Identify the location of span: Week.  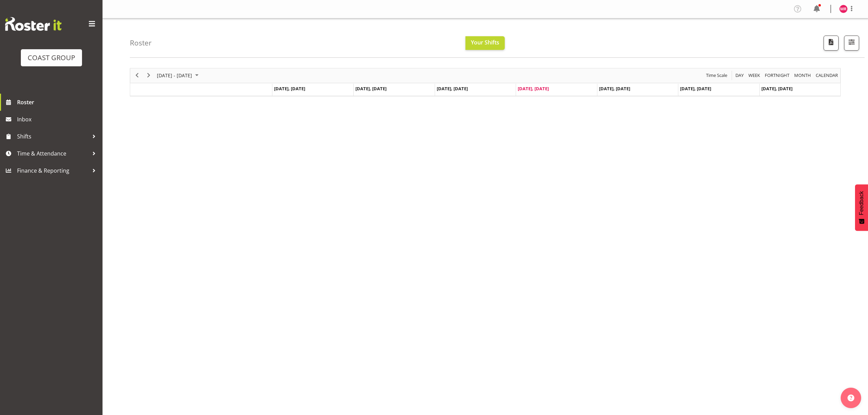
(754, 75).